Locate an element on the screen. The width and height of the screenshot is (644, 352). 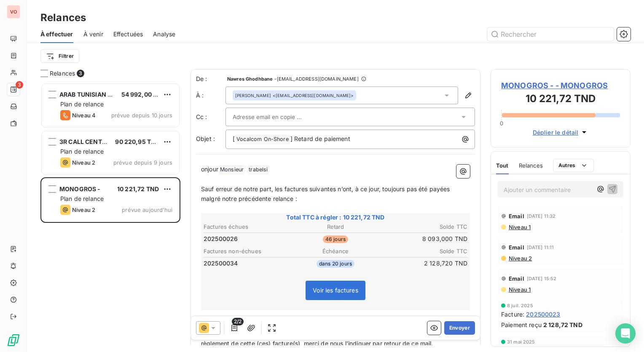
span: ARAB TUNISIAN BANK is located at coordinates (92, 94).